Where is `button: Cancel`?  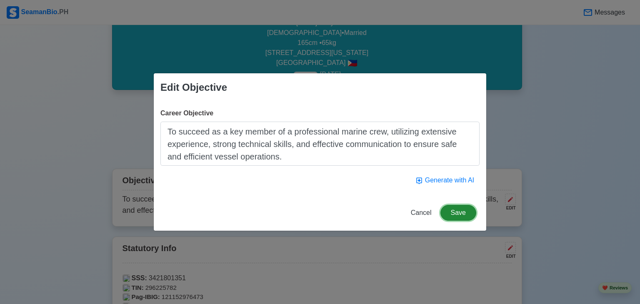 button: Cancel is located at coordinates (421, 213).